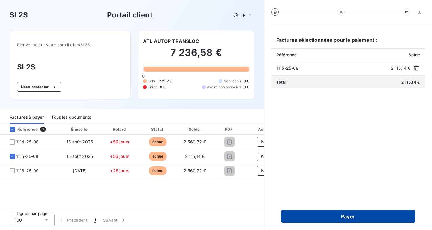  What do you see at coordinates (70, 45) in the screenshot?
I see `span: Bienvenue sur votre portail client SL2S .` at bounding box center [70, 45].